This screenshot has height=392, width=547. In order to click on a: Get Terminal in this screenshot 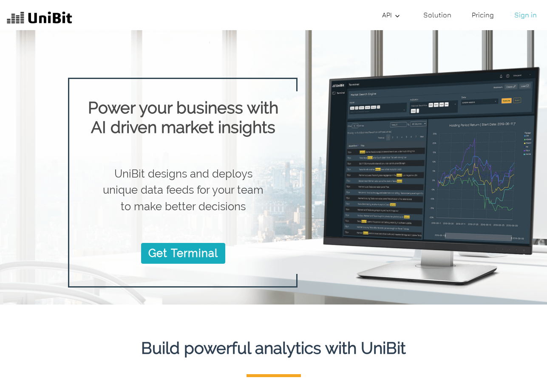, I will do `click(184, 253)`.